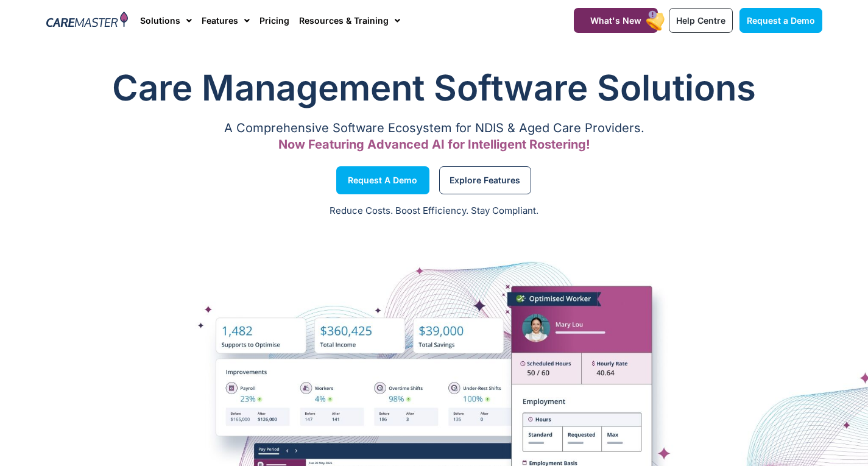 The height and width of the screenshot is (466, 868). Describe the element at coordinates (616, 20) in the screenshot. I see `span: What's New` at that location.